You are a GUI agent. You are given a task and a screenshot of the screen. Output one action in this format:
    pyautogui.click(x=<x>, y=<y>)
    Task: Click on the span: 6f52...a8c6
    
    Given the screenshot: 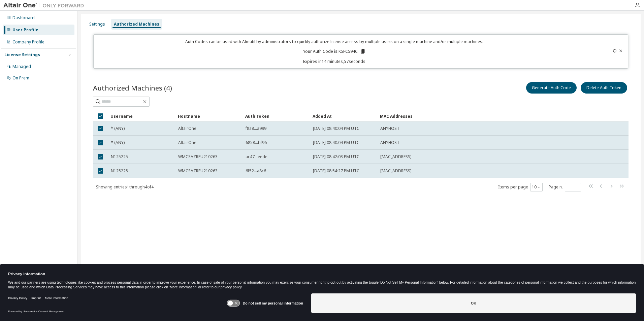 What is the action you would take?
    pyautogui.click(x=256, y=171)
    